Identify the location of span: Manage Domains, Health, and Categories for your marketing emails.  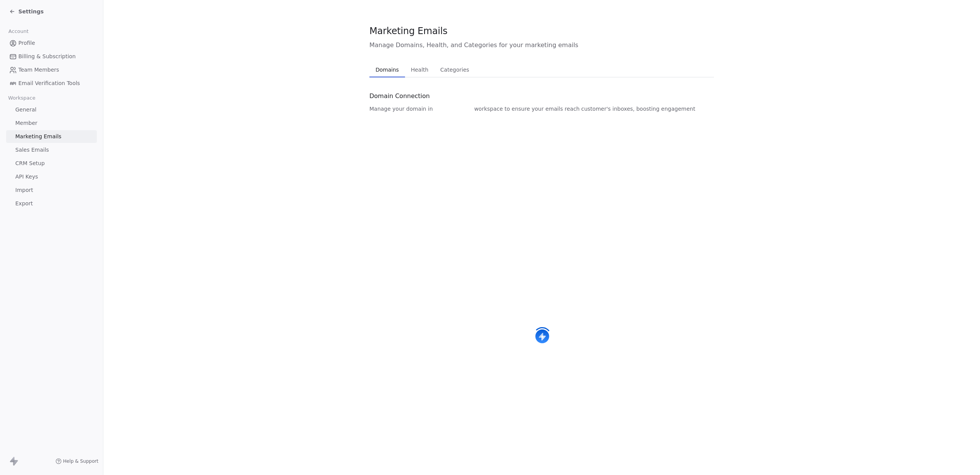
(542, 45).